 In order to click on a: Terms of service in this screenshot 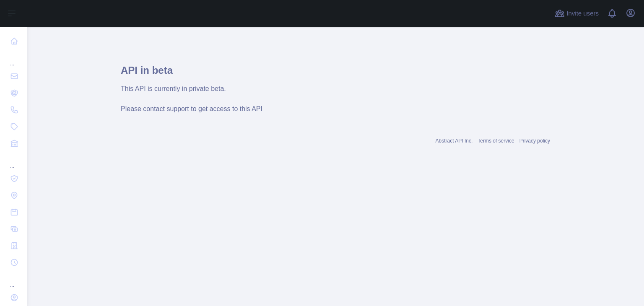, I will do `click(496, 141)`.